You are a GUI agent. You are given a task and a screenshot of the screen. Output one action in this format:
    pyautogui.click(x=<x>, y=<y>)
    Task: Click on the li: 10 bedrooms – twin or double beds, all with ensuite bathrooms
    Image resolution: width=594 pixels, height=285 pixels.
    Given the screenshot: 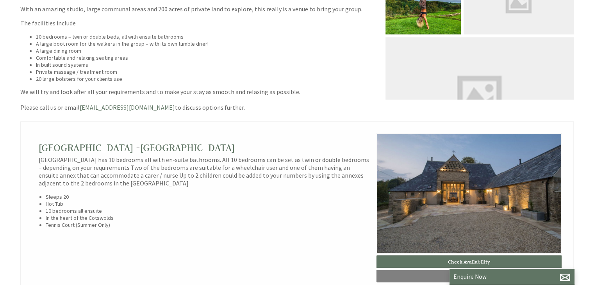 What is the action you would take?
    pyautogui.click(x=208, y=37)
    